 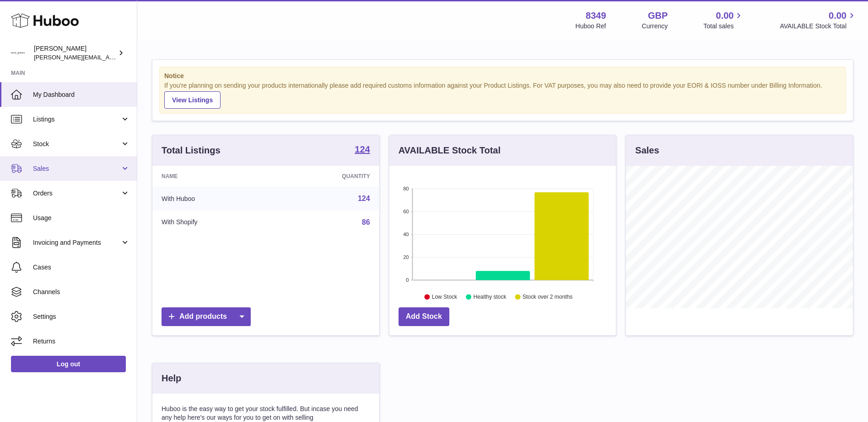 I want to click on span: Orders, so click(x=77, y=193).